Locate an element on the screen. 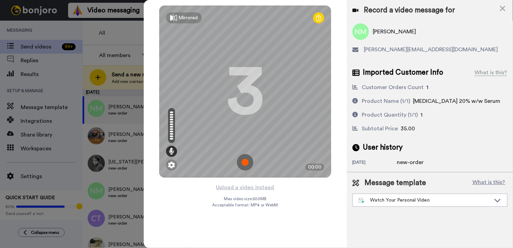  div: What is this? is located at coordinates (491, 73).